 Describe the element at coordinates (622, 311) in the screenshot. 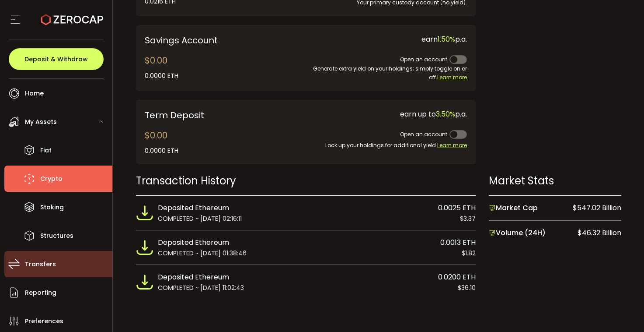

I see `div: Chat Widget` at that location.